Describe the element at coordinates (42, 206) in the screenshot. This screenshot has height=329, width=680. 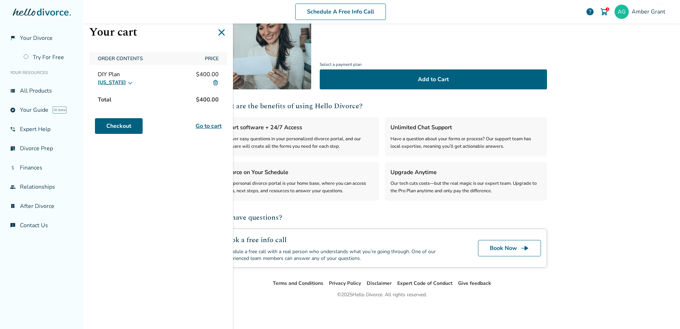
I see `a: bookmark_checkAfter Divorce` at that location.